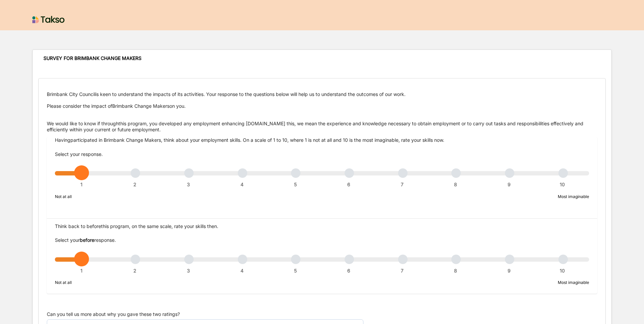 Image resolution: width=644 pixels, height=324 pixels. Describe the element at coordinates (71, 94) in the screenshot. I see `span: Brimbank City Council` at that location.